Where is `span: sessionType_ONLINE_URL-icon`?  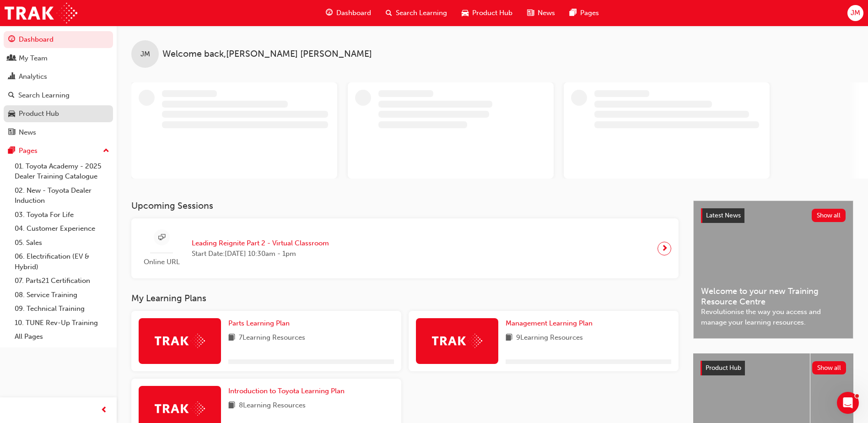 span: sessionType_ONLINE_URL-icon is located at coordinates (162, 237).